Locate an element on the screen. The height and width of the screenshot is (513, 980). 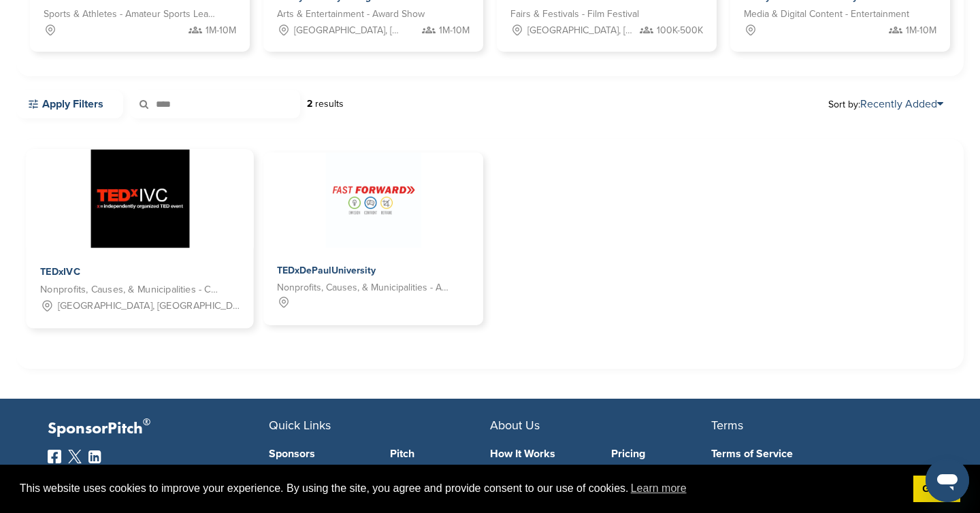
a: Sponsorpitch & TEDxDePaulUniversity TEDxDePaulUniversity Nonprofits, Causes, & Municipalities - A... is located at coordinates (373, 238).